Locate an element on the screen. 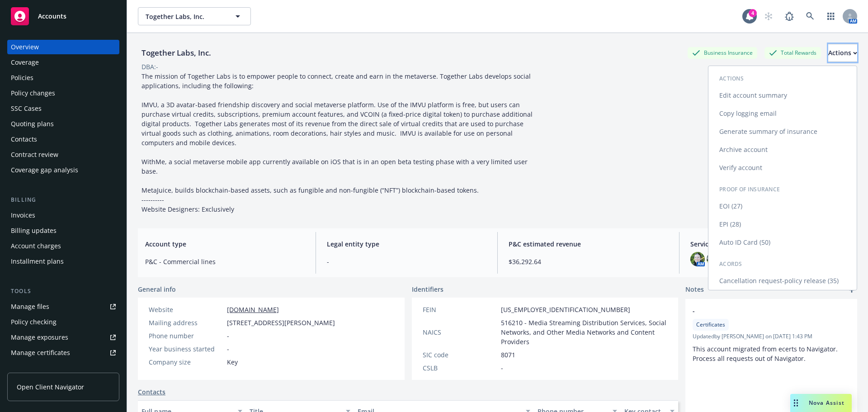 The width and height of the screenshot is (868, 412). a: Policy checking is located at coordinates (63, 322).